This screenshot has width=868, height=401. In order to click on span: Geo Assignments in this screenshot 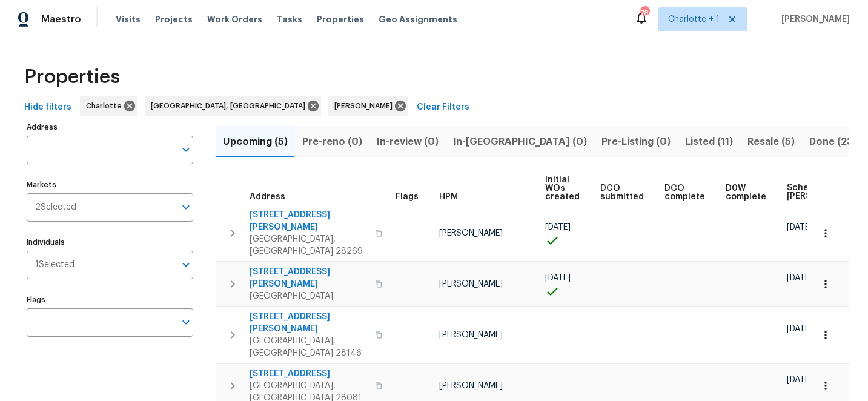, I will do `click(418, 19)`.